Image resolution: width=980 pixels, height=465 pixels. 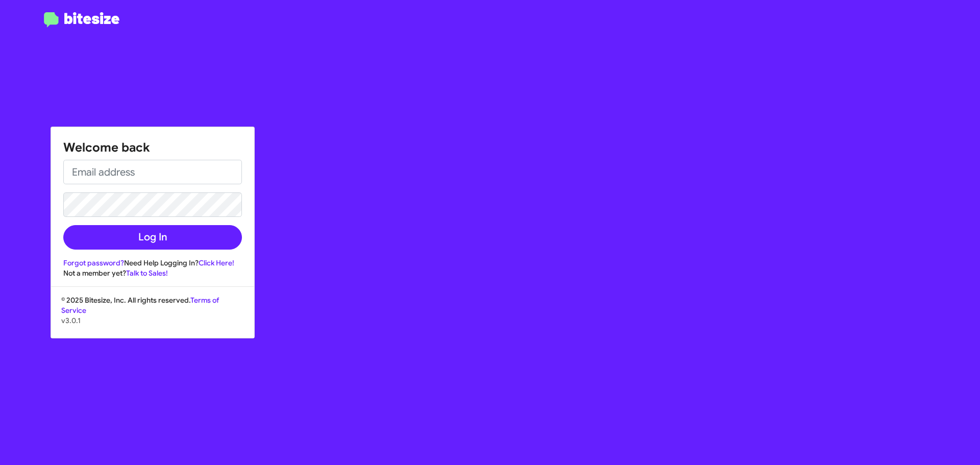 What do you see at coordinates (216, 263) in the screenshot?
I see `a: Click Here!` at bounding box center [216, 263].